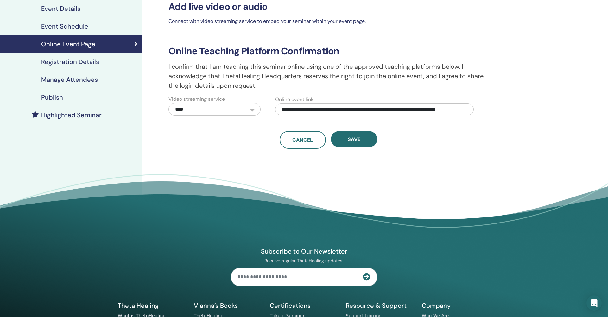  What do you see at coordinates (304, 260) in the screenshot?
I see `p: Receive regular ThetaHealing updates!` at bounding box center [304, 260].